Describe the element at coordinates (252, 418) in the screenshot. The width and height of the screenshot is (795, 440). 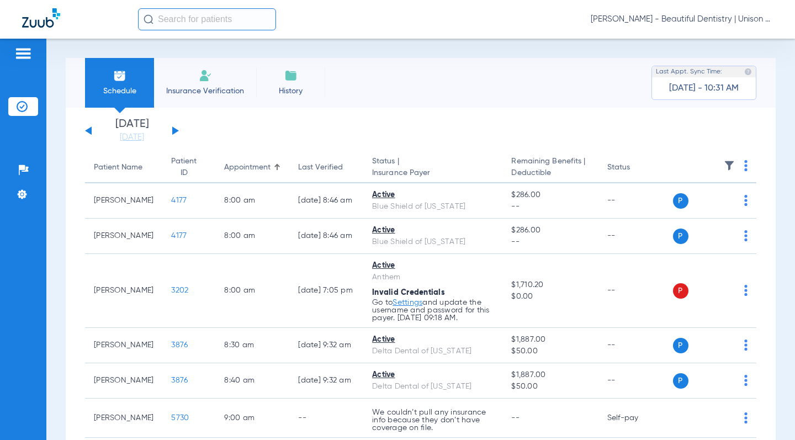
I see `td: 9:00 AM` at that location.